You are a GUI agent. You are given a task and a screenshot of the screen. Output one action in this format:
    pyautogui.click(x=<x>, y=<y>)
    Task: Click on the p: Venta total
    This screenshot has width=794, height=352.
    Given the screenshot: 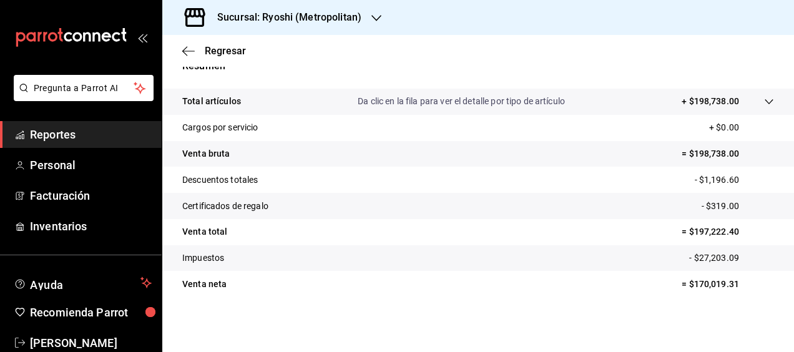 What is the action you would take?
    pyautogui.click(x=205, y=231)
    